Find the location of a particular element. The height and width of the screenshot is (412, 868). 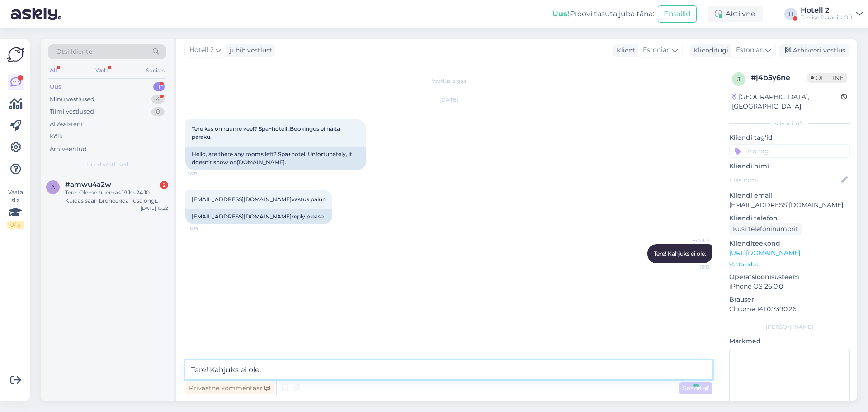

span: vastus palun is located at coordinates (259, 199).